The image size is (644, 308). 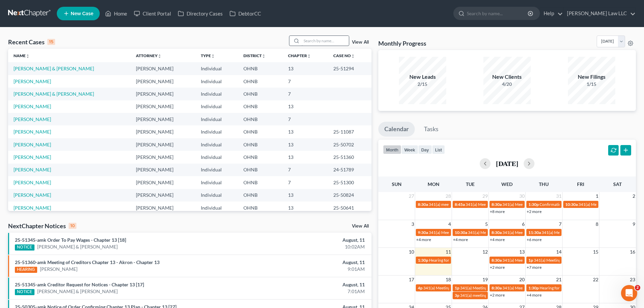 What do you see at coordinates (497, 211) in the screenshot?
I see `a: +8 more` at bounding box center [497, 211].